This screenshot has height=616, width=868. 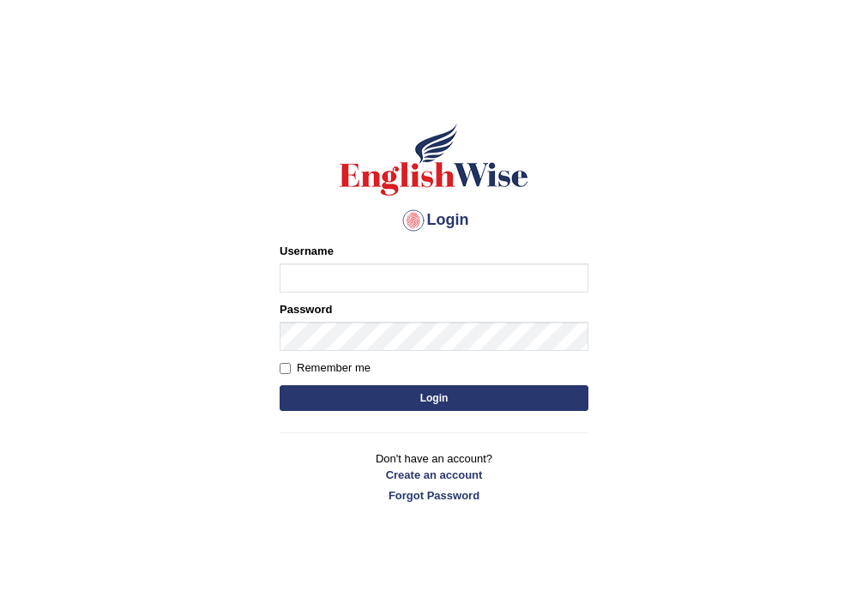 What do you see at coordinates (306, 308) in the screenshot?
I see `label: Password` at bounding box center [306, 308].